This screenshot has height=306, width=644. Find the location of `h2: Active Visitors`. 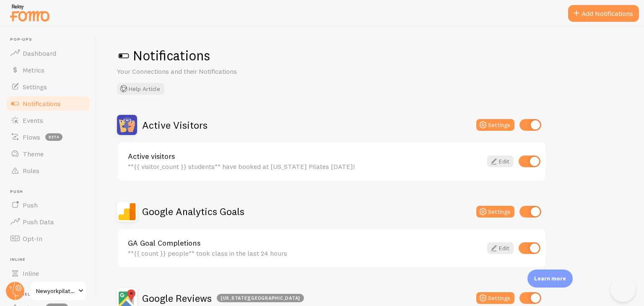

h2: Active Visitors is located at coordinates (175, 125).